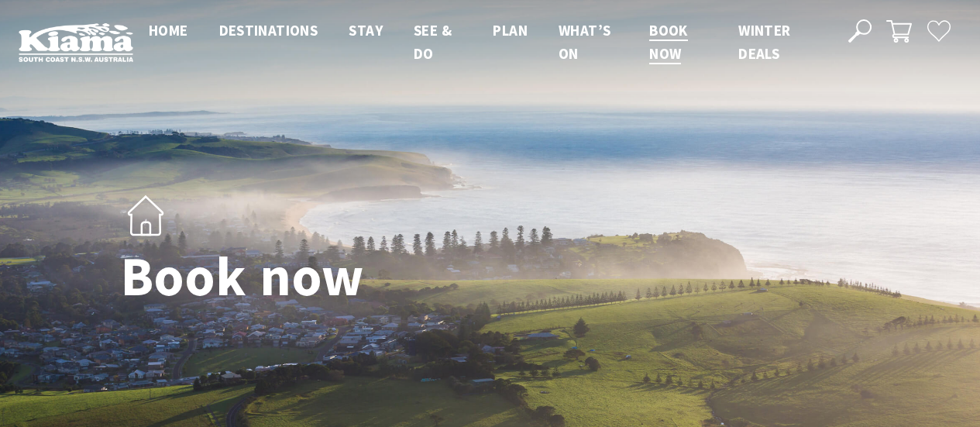 The height and width of the screenshot is (427, 980). What do you see at coordinates (432, 42) in the screenshot?
I see `span: See & Do` at bounding box center [432, 42].